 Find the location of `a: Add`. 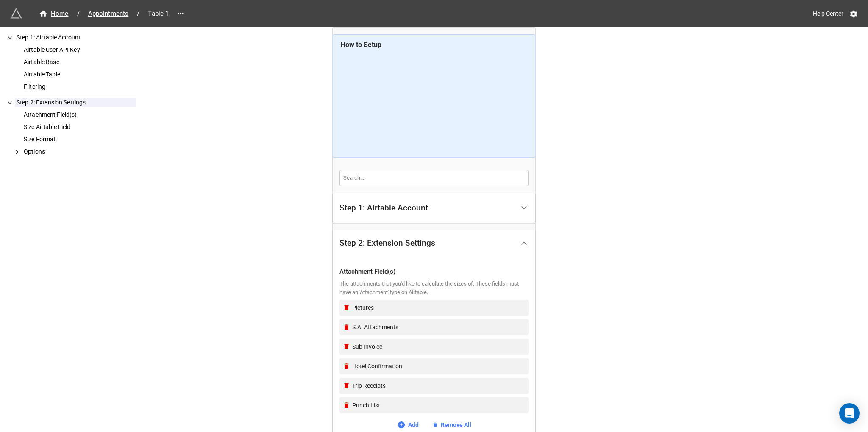

a: Add is located at coordinates (408, 424).